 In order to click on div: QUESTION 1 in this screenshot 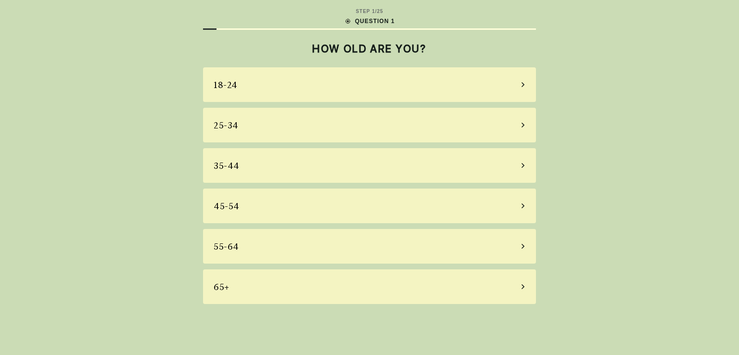, I will do `click(369, 21)`.